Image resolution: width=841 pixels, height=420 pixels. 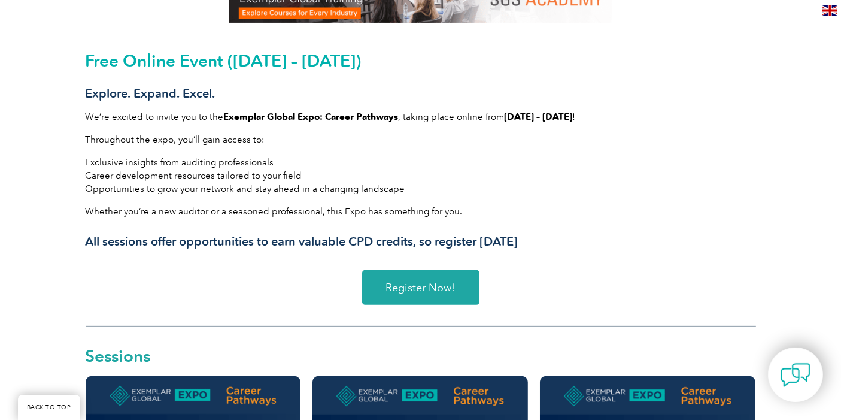 What do you see at coordinates (311, 117) in the screenshot?
I see `strong: Exemplar Global Expo: Career Pathways` at bounding box center [311, 117].